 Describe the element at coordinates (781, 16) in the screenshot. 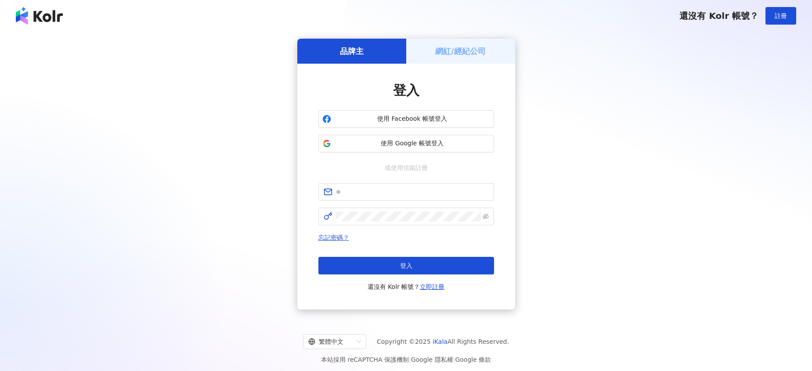

I see `button: 註冊` at that location.